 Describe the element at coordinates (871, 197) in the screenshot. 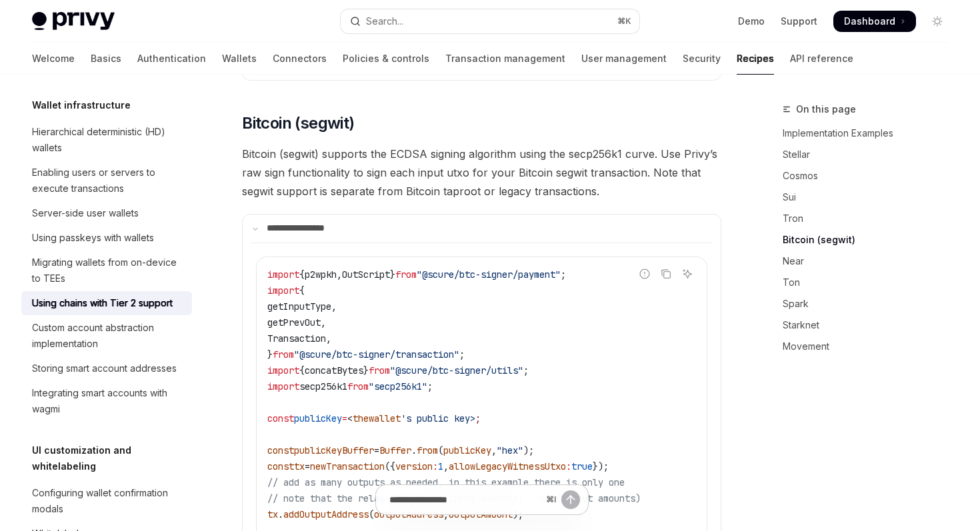

I see `a: Sui` at that location.